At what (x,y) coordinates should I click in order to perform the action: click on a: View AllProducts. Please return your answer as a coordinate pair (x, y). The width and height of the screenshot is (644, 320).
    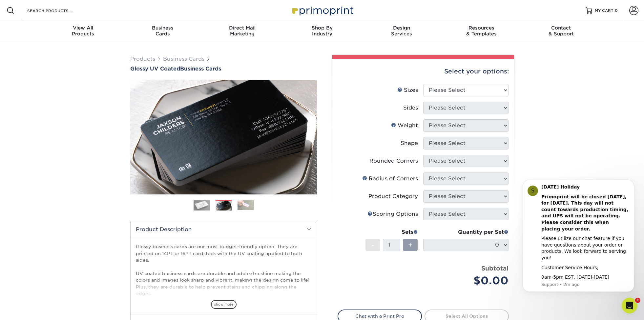
    Looking at the image, I should click on (83, 32).